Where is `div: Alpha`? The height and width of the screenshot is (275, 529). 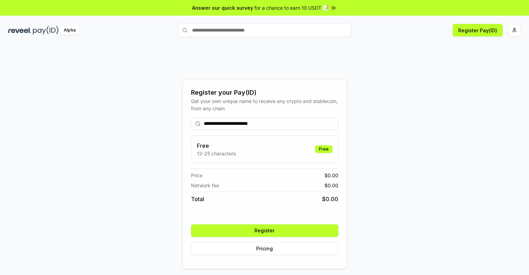
div: Alpha is located at coordinates (70, 30).